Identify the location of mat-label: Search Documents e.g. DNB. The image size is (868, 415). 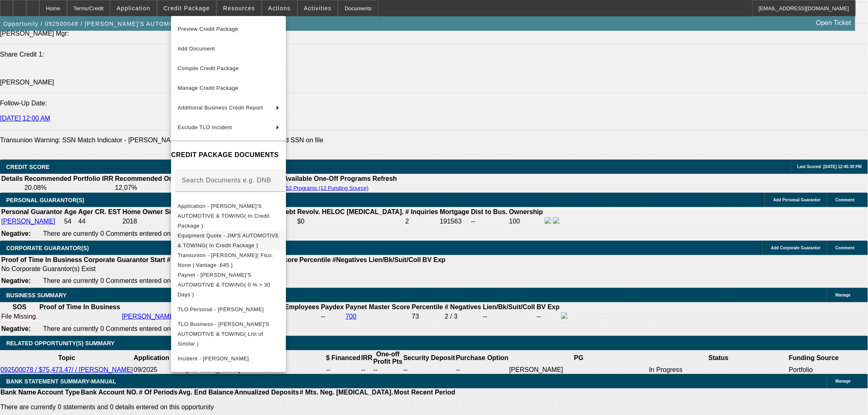
(226, 180).